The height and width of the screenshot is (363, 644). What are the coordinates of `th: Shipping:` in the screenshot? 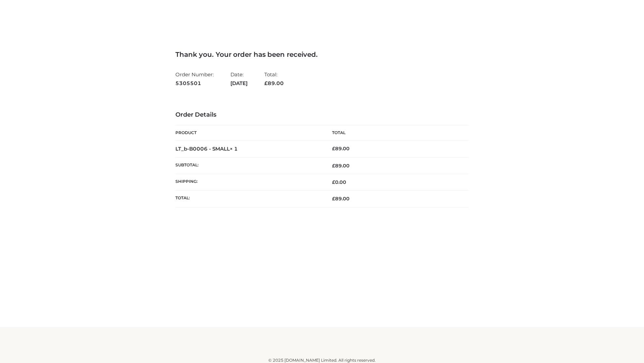 It's located at (249, 182).